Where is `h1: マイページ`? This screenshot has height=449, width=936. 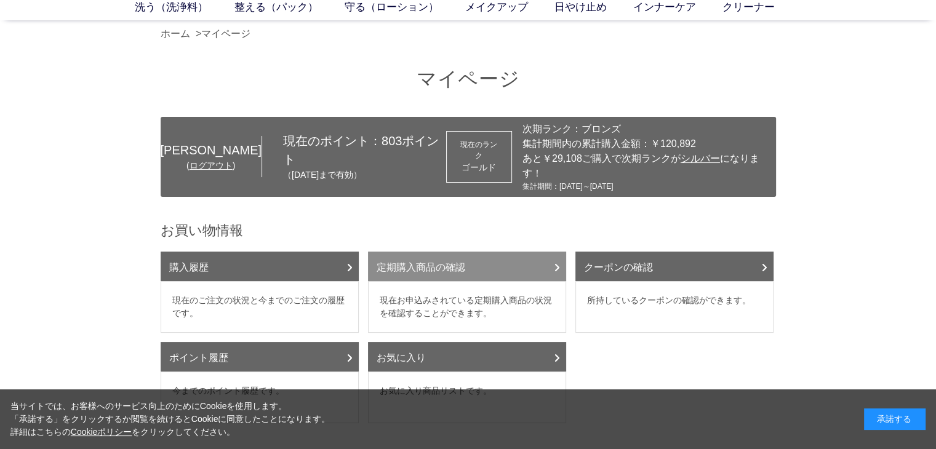 h1: マイページ is located at coordinates (468, 79).